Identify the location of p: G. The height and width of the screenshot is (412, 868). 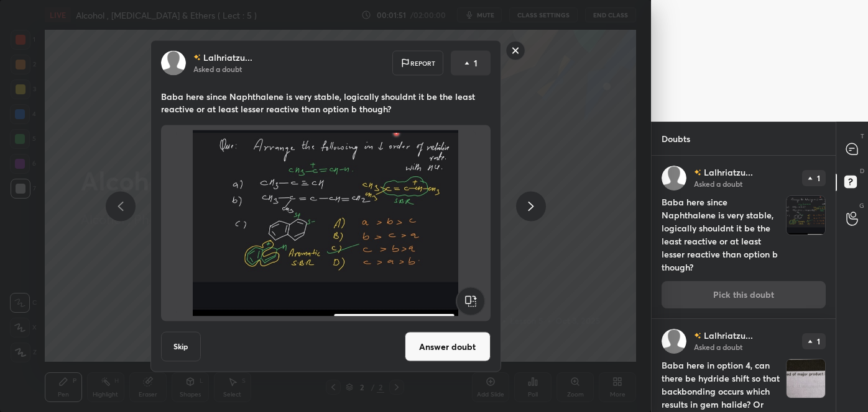
(862, 206).